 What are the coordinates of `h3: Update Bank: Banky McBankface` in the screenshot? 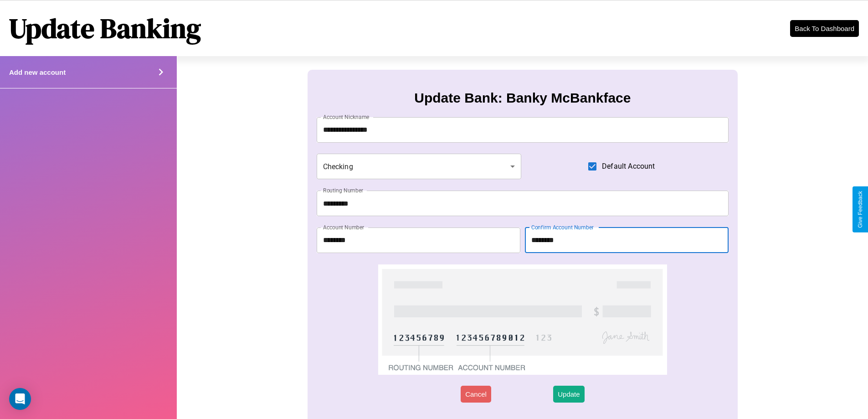 It's located at (522, 98).